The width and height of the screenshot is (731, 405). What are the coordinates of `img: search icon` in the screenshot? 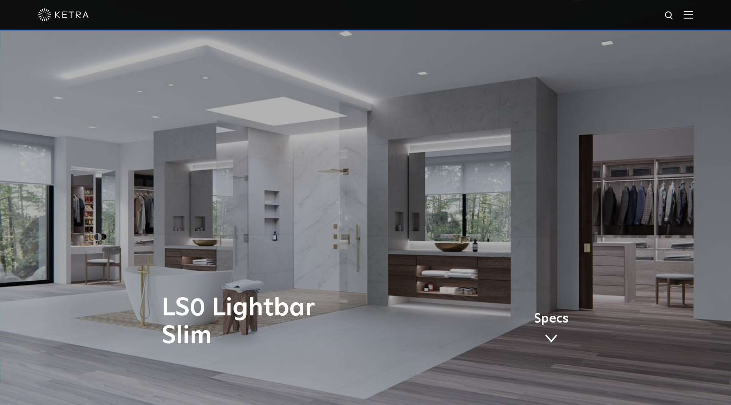 It's located at (669, 16).